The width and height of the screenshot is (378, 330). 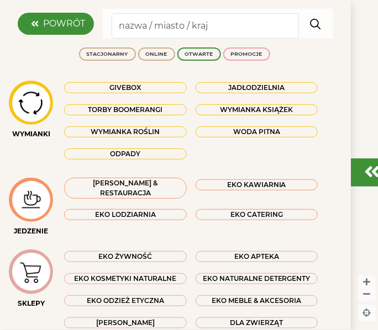 What do you see at coordinates (256, 215) in the screenshot?
I see `div: EKO CATERING` at bounding box center [256, 215].